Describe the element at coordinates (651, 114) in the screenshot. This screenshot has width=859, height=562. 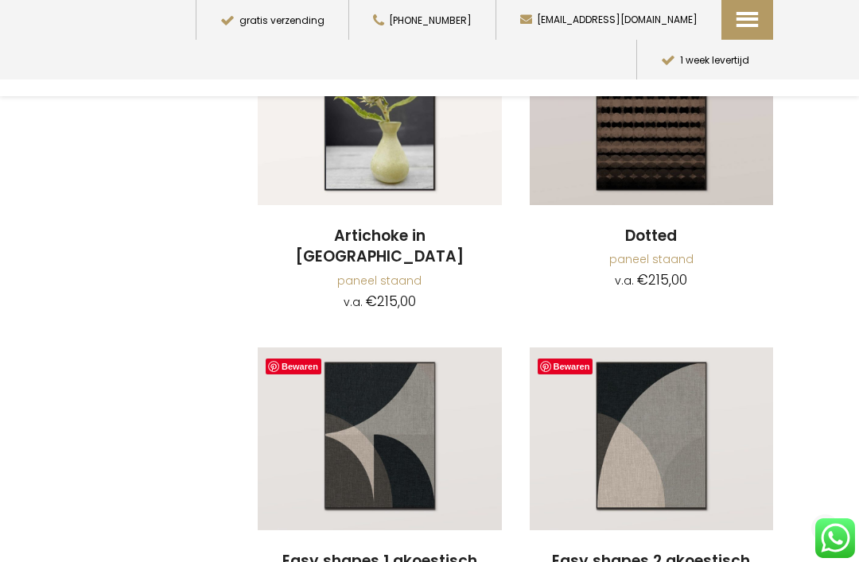
I see `img: Dotted` at that location.